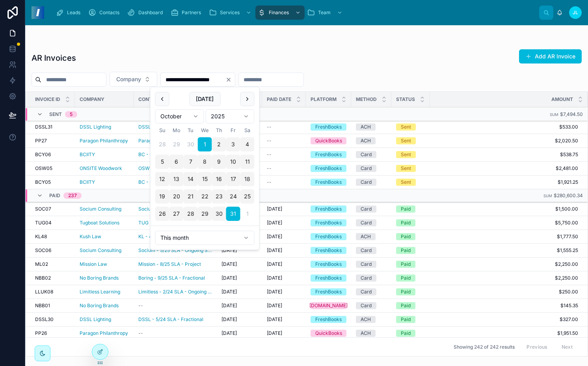  Describe the element at coordinates (177, 162) in the screenshot. I see `button: Today, Monday, October 6th, 2025, selected` at that location.